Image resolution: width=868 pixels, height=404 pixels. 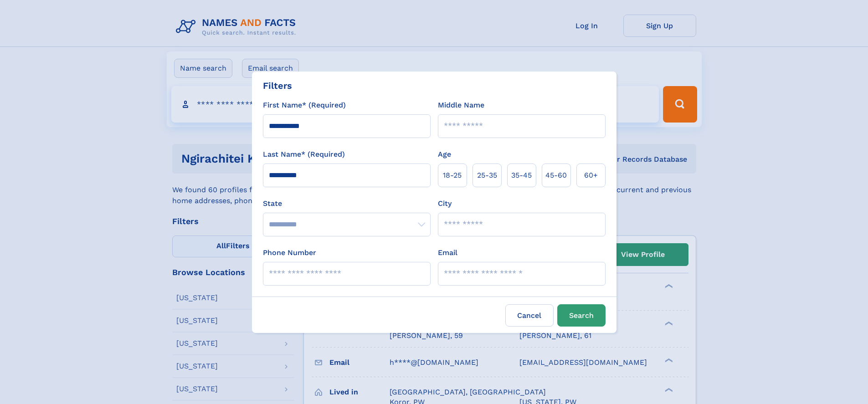 What do you see at coordinates (445, 154) in the screenshot?
I see `label: Age` at bounding box center [445, 154].